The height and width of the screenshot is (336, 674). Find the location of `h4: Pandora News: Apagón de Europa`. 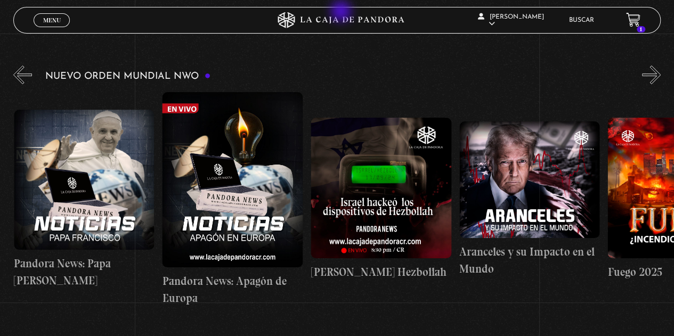

h4: Pandora News: Apagón de Europa is located at coordinates (232, 289).